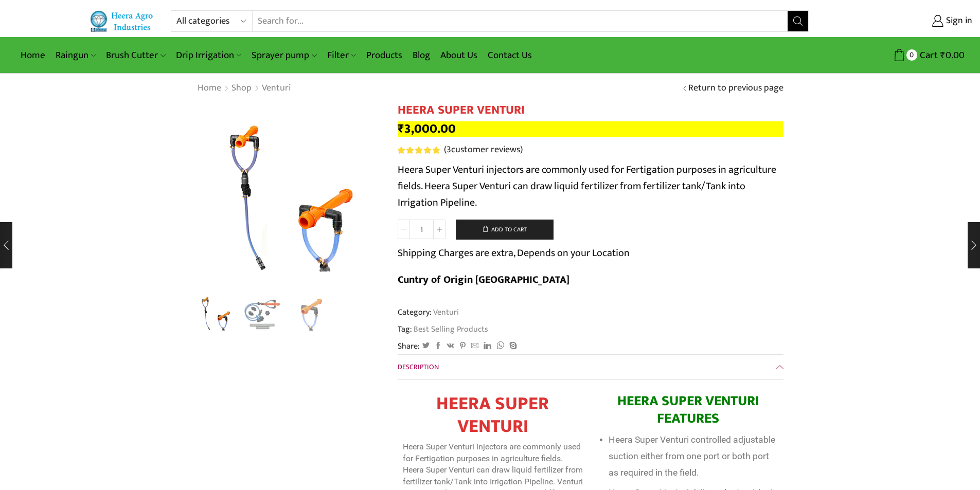 The width and height of the screenshot is (980, 490). I want to click on a: all, so click(263, 314).